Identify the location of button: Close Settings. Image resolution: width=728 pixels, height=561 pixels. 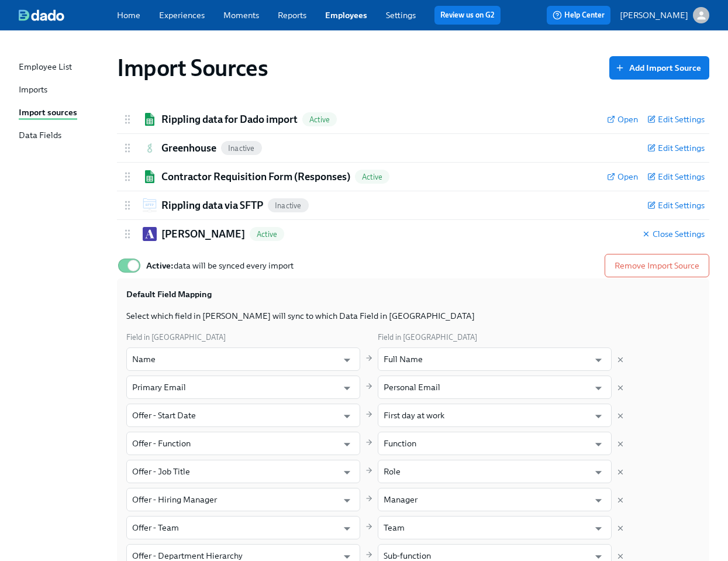
(674, 233).